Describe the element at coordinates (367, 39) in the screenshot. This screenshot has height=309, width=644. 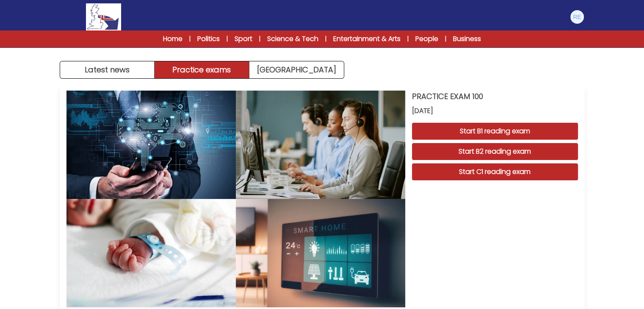
I see `a: Entertainment & Arts` at that location.